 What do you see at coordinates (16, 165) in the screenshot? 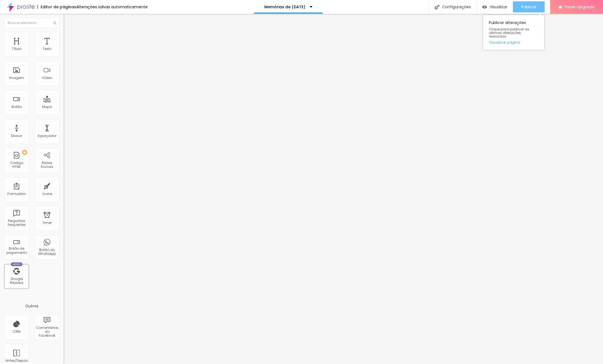
I see `div: Código HTML` at bounding box center [16, 165].